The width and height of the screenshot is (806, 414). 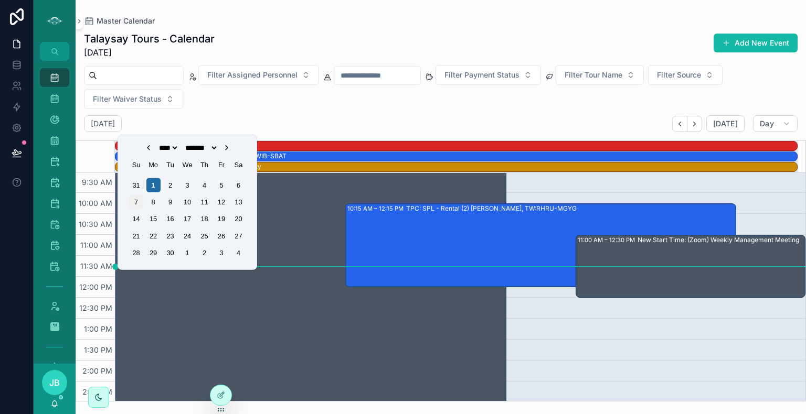 What do you see at coordinates (187, 202) in the screenshot?
I see `div: Choose Wednesday, September 10th, 2025` at bounding box center [187, 202].